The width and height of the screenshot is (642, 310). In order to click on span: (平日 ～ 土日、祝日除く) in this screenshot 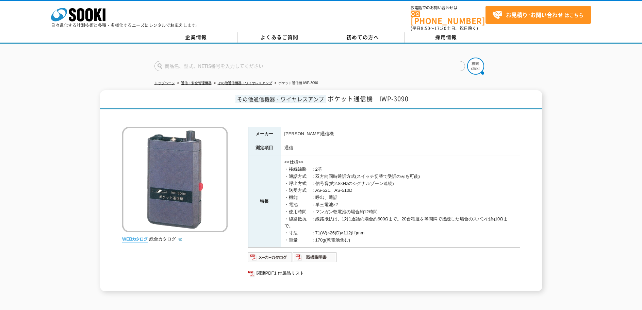, I will do `click(445, 28)`.